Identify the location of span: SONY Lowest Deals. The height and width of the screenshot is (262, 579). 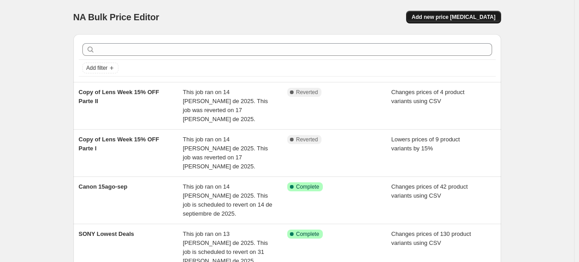
(106, 234).